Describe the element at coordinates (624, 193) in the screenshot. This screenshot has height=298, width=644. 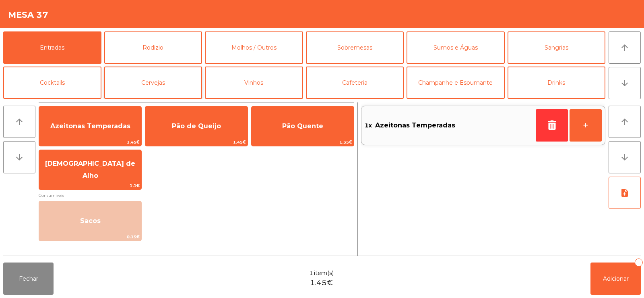
I see `i: note_add` at that location.